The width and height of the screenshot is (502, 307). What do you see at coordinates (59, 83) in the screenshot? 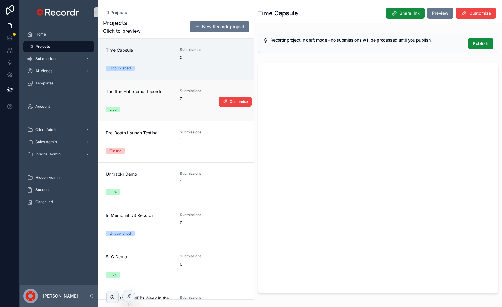
I see `a: Templates` at bounding box center [59, 83].